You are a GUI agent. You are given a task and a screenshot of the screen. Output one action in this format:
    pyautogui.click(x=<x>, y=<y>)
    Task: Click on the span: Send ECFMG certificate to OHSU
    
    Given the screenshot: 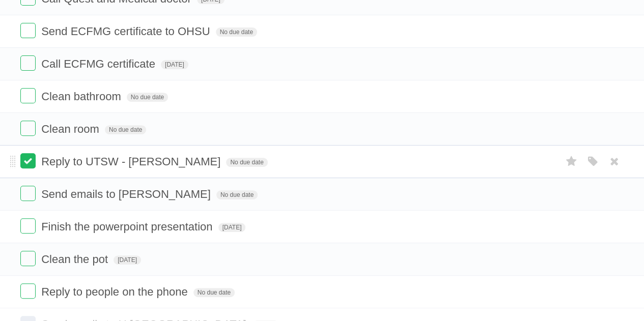 What is the action you would take?
    pyautogui.click(x=127, y=31)
    